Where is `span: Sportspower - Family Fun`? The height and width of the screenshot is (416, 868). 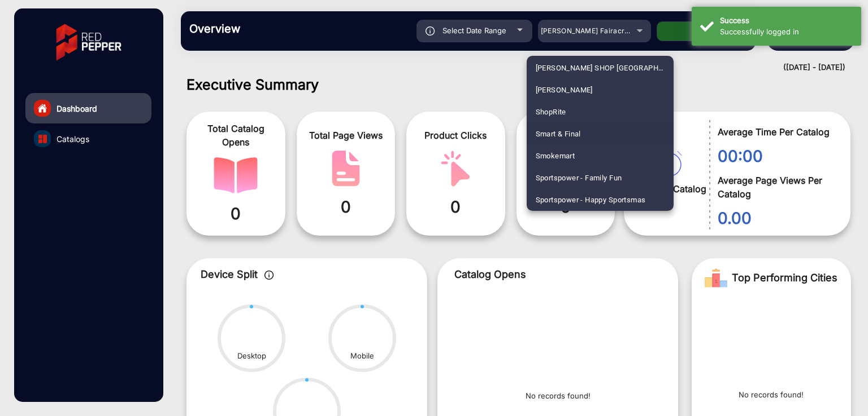
span: Sportspower - Family Fun is located at coordinates (578, 178).